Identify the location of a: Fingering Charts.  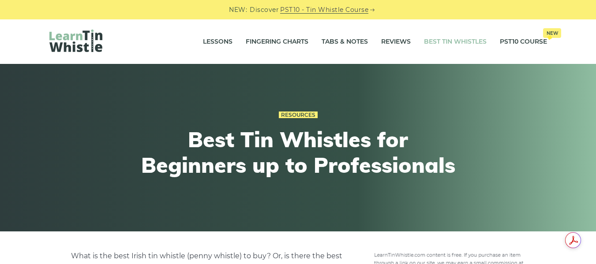
(277, 42).